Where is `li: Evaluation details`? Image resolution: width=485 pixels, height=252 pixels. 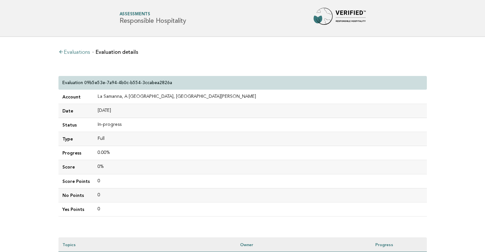 li: Evaluation details is located at coordinates (115, 52).